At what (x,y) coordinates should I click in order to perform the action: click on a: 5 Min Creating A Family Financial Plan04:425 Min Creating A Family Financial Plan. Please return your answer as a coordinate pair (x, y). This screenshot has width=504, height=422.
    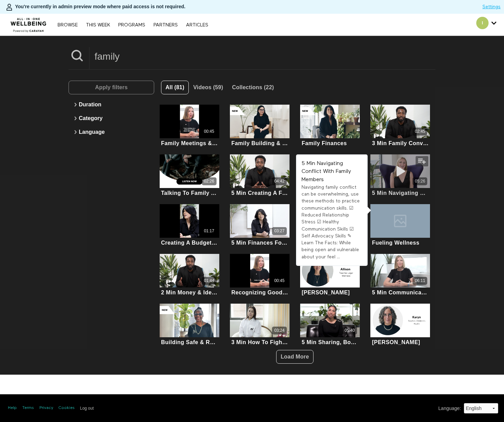
    Looking at the image, I should click on (260, 176).